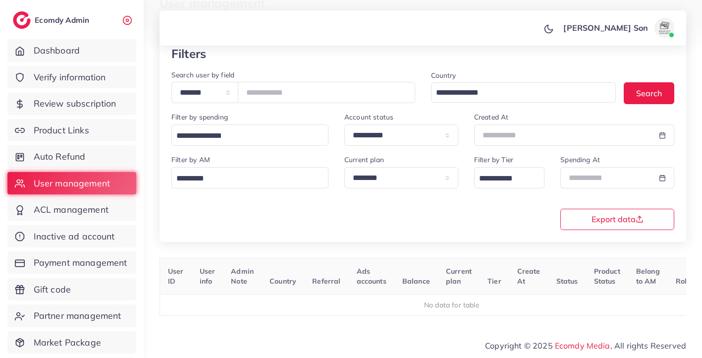  Describe the element at coordinates (72, 183) in the screenshot. I see `span: User management` at that location.